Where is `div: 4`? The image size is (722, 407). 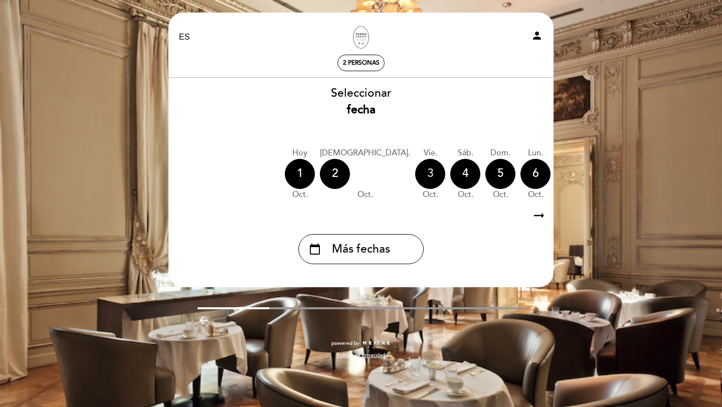 div: 4 is located at coordinates (465, 174).